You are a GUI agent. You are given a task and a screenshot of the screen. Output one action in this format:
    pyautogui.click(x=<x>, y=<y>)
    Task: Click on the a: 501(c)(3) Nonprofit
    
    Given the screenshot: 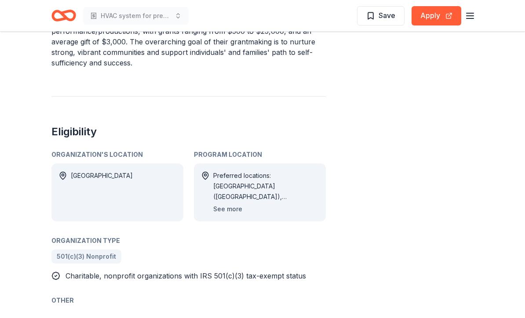 What is the action you would take?
    pyautogui.click(x=86, y=257)
    